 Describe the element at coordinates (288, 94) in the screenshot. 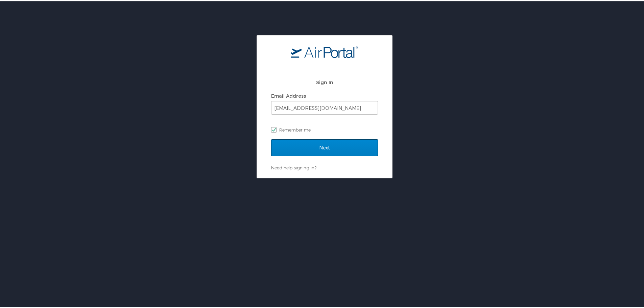

I see `label: Email Address` at that location.